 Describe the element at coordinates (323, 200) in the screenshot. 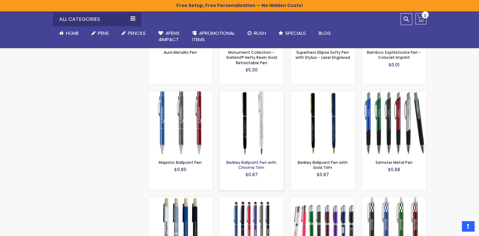

I see `a: Earl Custom Gel Pen` at that location.